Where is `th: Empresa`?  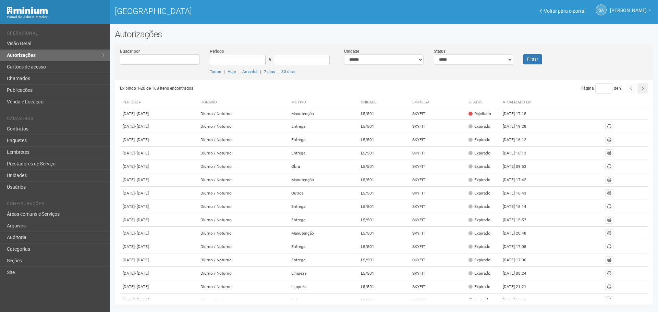 th: Empresa is located at coordinates (437, 102).